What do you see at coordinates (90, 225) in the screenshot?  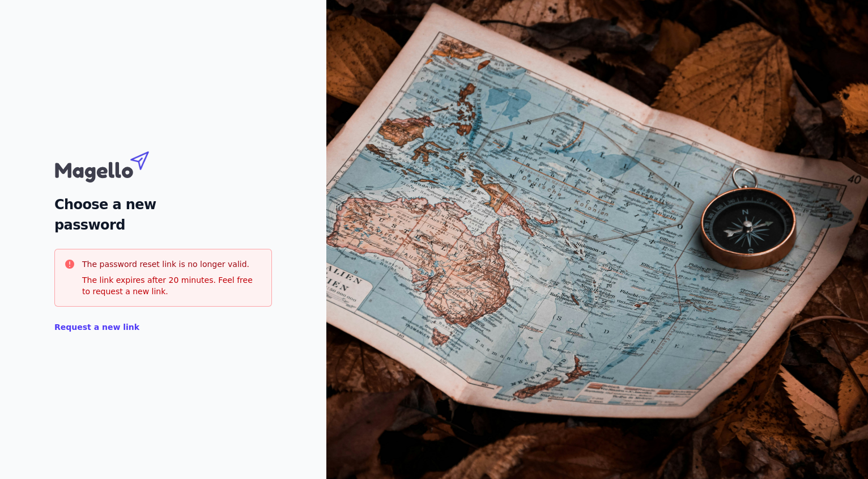 I see `font: password` at bounding box center [90, 225].